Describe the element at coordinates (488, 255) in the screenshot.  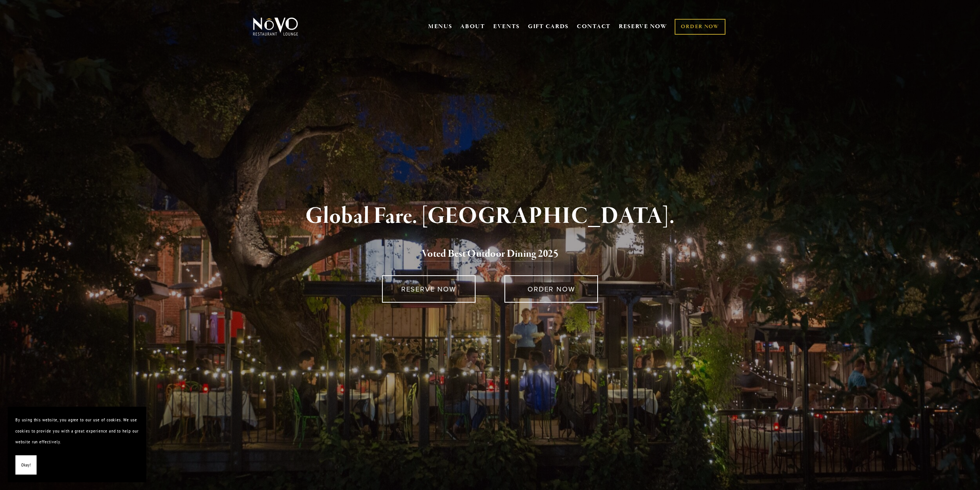
I see `a: Voted Best Outdoor Dining 202` at that location.